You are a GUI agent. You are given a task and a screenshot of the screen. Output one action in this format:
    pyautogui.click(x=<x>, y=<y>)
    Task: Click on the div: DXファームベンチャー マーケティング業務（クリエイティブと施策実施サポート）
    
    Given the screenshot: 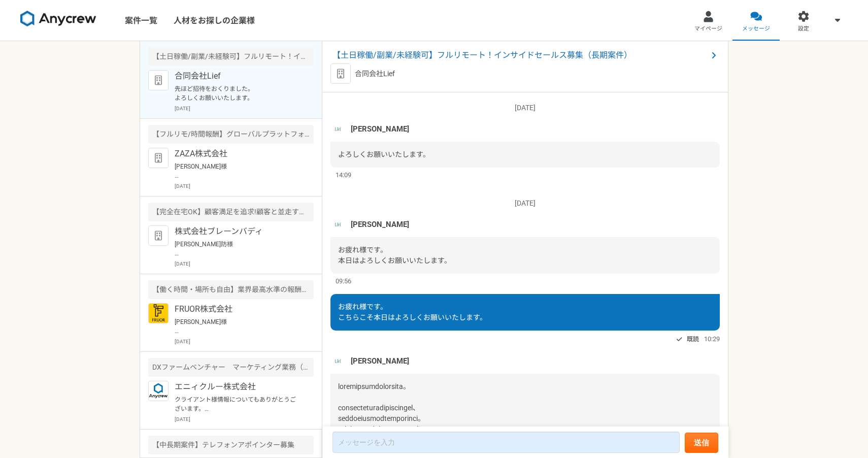 What is the action you would take?
    pyautogui.click(x=231, y=367)
    